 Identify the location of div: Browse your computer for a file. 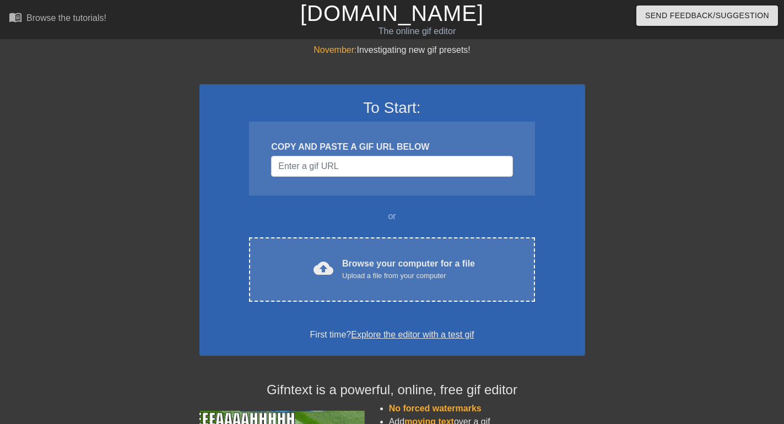
(408, 269).